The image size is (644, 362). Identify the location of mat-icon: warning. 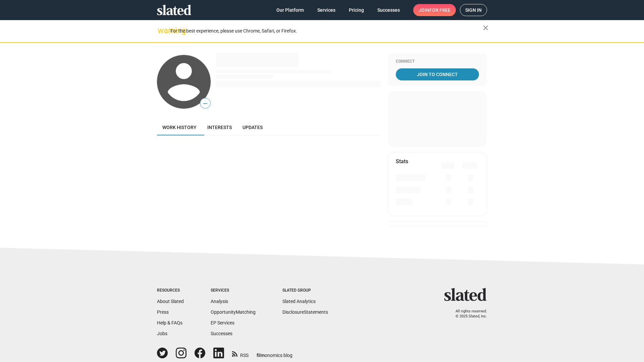
(162, 30).